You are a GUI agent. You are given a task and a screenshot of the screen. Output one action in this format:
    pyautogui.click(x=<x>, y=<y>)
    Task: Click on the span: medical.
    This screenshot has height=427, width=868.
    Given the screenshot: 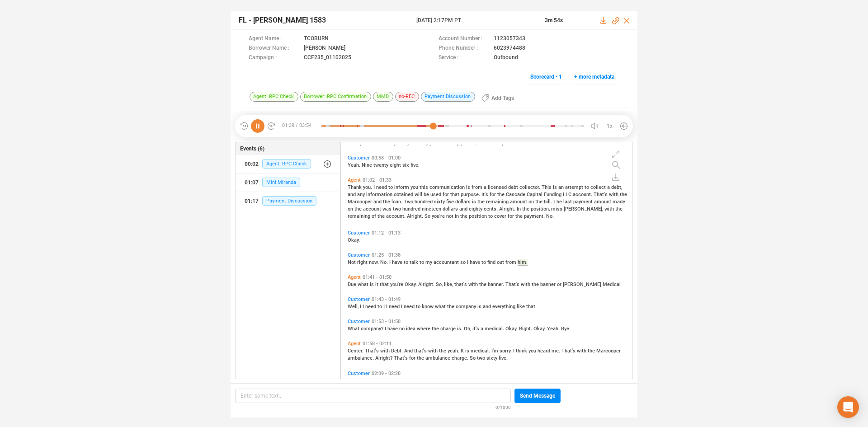 What is the action you would take?
    pyautogui.click(x=481, y=350)
    